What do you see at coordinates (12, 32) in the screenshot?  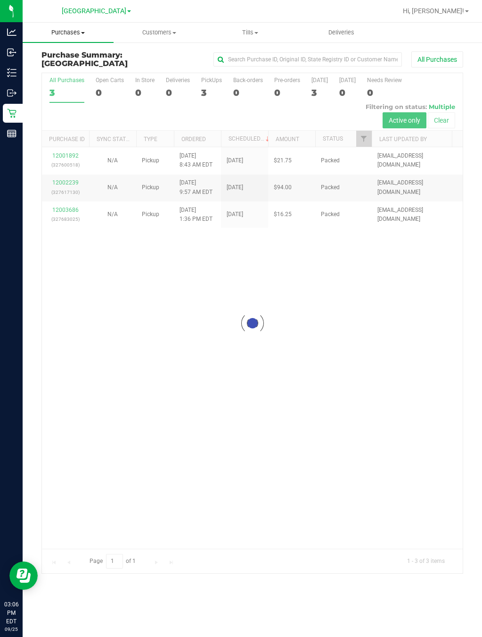 I see `inline-svg: Analytics` at bounding box center [12, 32].